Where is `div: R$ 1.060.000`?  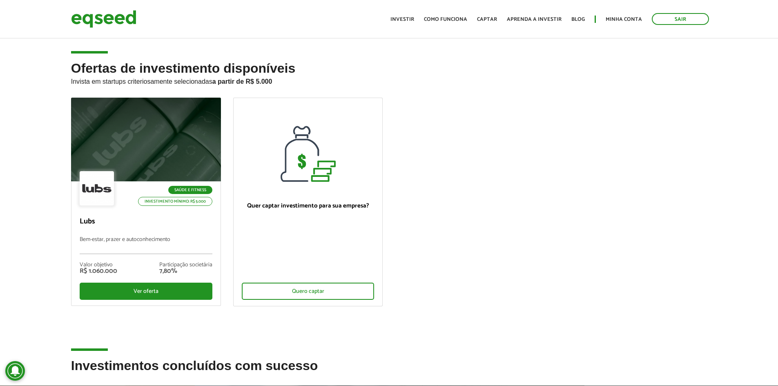
div: R$ 1.060.000 is located at coordinates (98, 271).